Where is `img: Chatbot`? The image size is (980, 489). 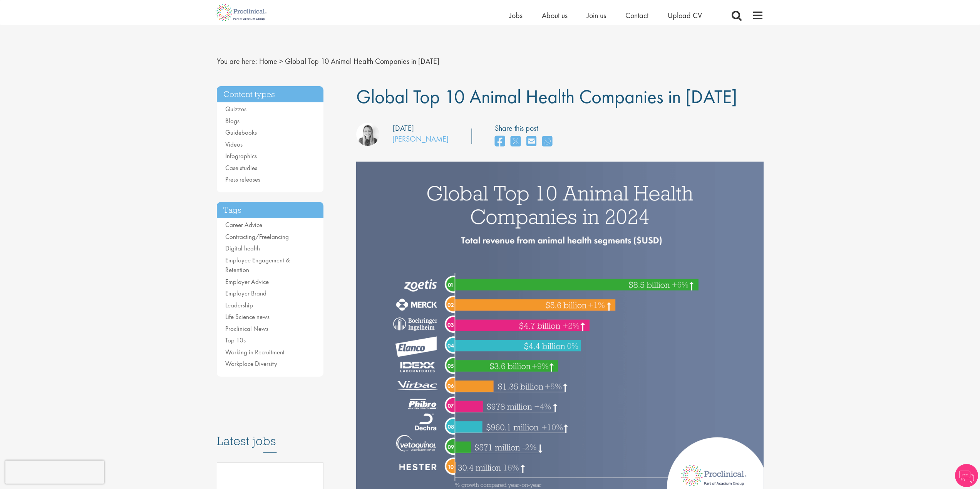 img: Chatbot is located at coordinates (967, 476).